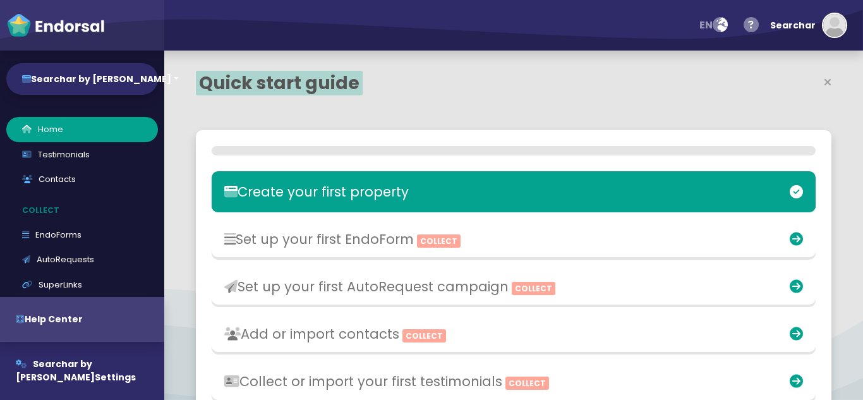 This screenshot has height=400, width=863. What do you see at coordinates (415, 192) in the screenshot?
I see `h3: Create your first property` at bounding box center [415, 192].